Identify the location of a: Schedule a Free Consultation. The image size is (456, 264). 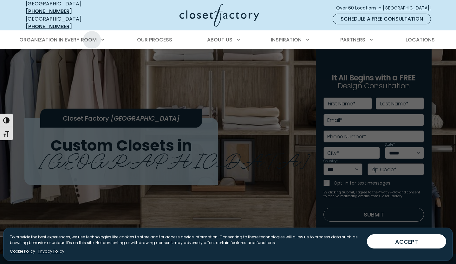
(382, 19).